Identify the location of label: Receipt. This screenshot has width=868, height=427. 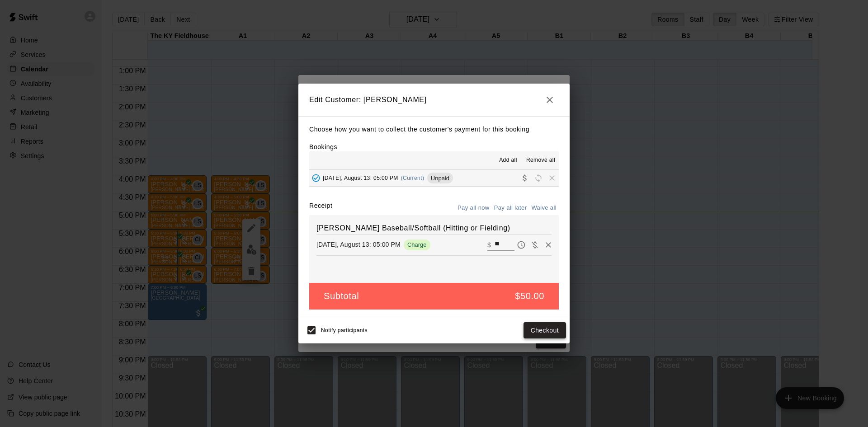
(320, 208).